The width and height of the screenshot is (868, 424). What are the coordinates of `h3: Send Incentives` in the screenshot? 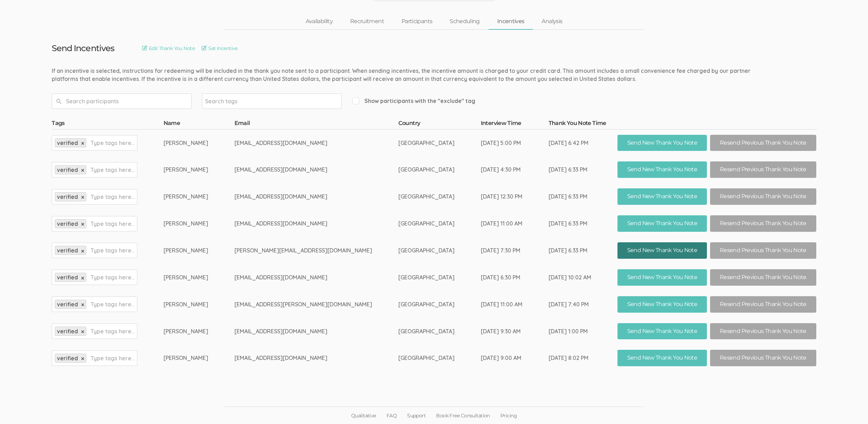 It's located at (83, 48).